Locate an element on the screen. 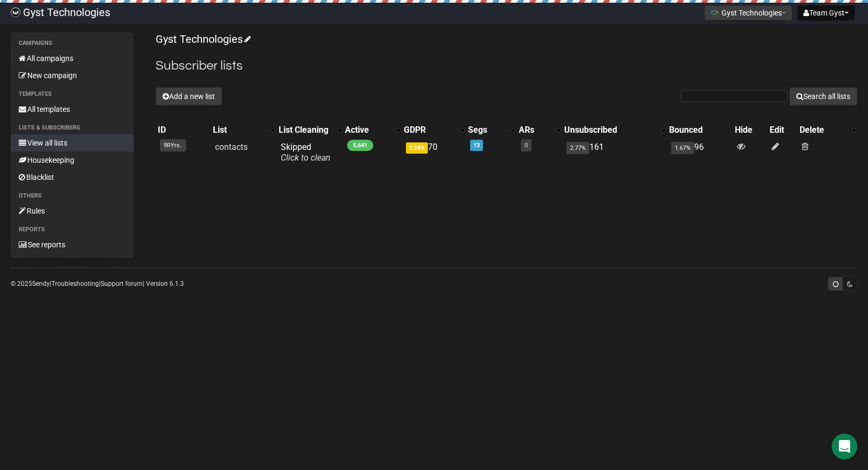 This screenshot has width=868, height=470. img: 4bbcbfc452d929a90651847d6746e700 is located at coordinates (16, 12).